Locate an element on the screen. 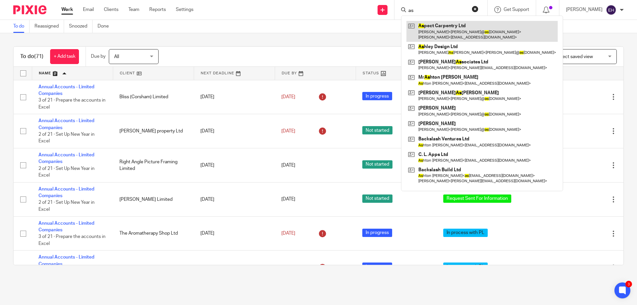  img: svg%3E is located at coordinates (611, 10).